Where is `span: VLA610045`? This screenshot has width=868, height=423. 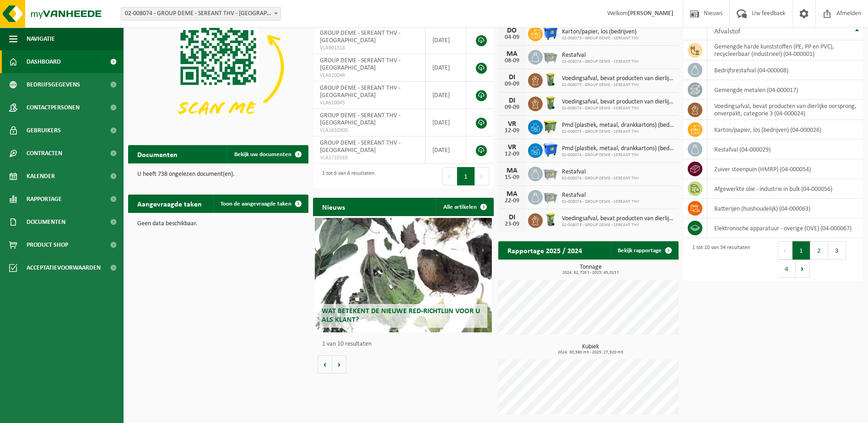
span: VLA610045 is located at coordinates (369, 103).